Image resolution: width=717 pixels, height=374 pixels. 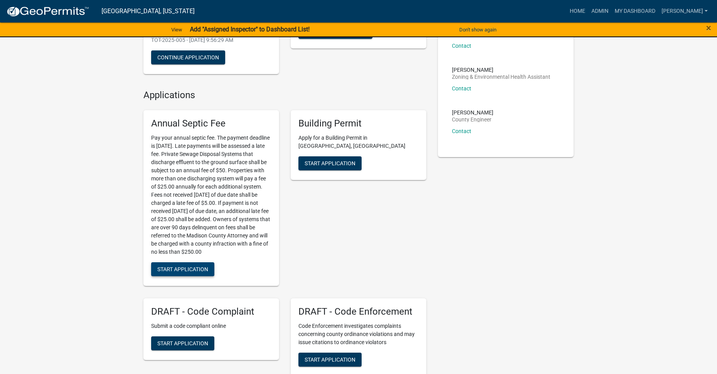 I want to click on a: My Dashboard, so click(x=635, y=11).